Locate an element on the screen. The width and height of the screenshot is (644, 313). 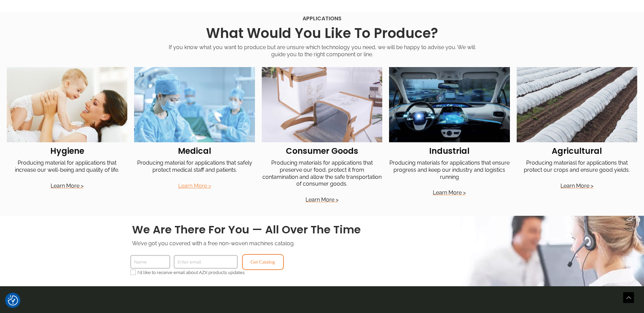
img: azx nonwoven fabric for medical is located at coordinates (194, 105).